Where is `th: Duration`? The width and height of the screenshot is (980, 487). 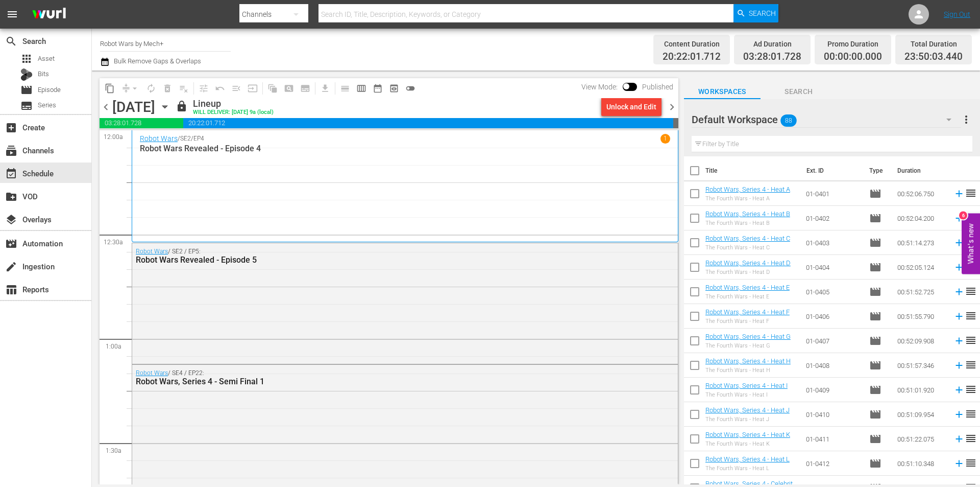
th: Duration is located at coordinates (922, 171).